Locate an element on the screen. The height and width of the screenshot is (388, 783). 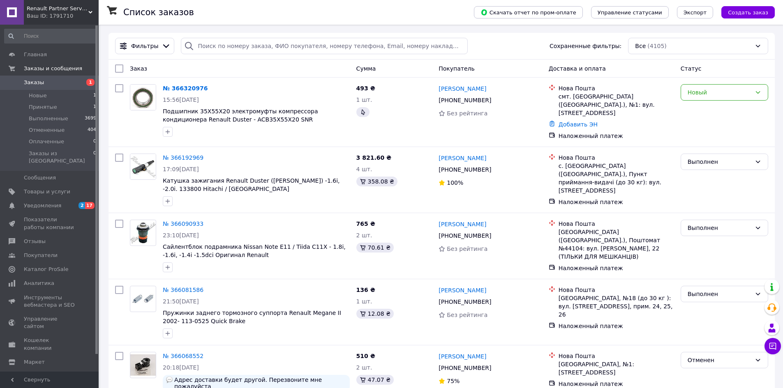
a: № 366081586 is located at coordinates (183, 290).